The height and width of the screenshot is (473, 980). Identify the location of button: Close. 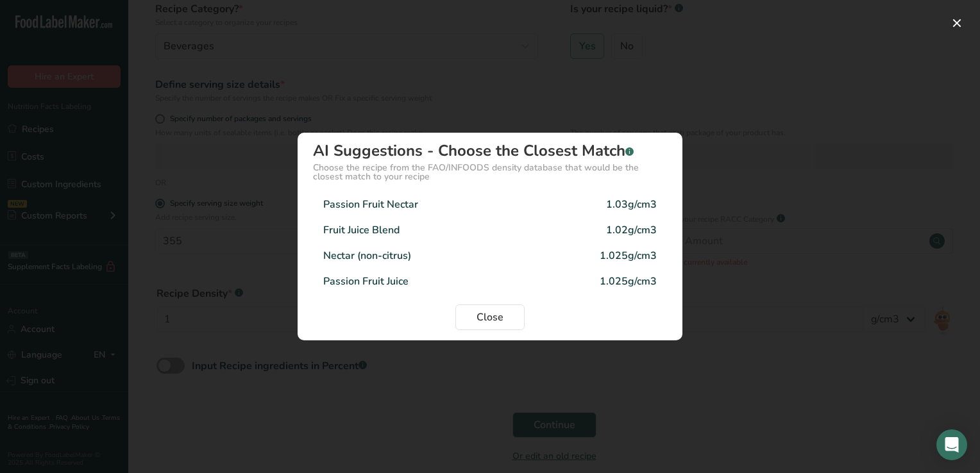
(490, 317).